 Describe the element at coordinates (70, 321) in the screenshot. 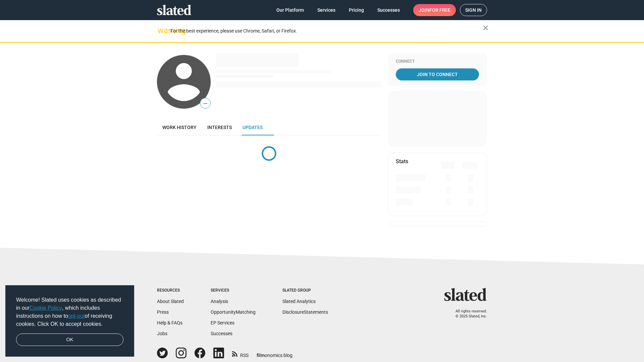

I see `div: cookieconsent` at that location.